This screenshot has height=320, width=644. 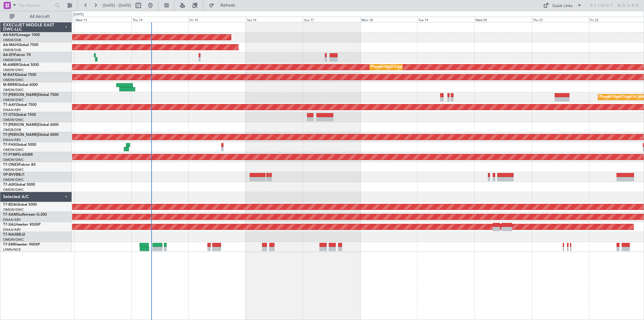 I want to click on span: T7-FHX, so click(x=10, y=145).